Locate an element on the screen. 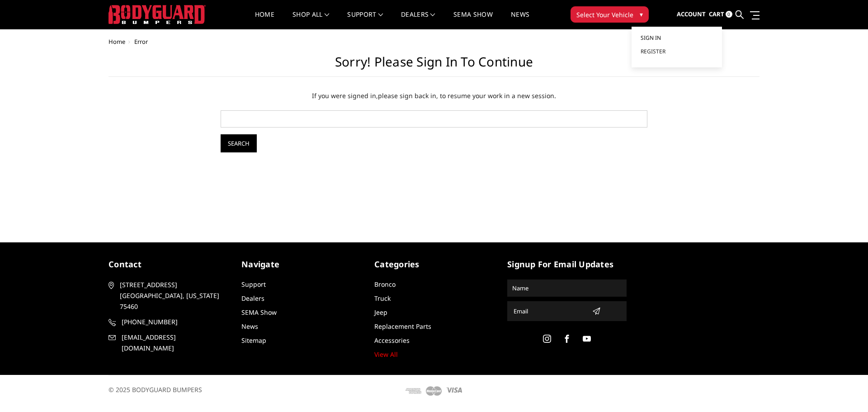  span: Sign in is located at coordinates (651, 38).